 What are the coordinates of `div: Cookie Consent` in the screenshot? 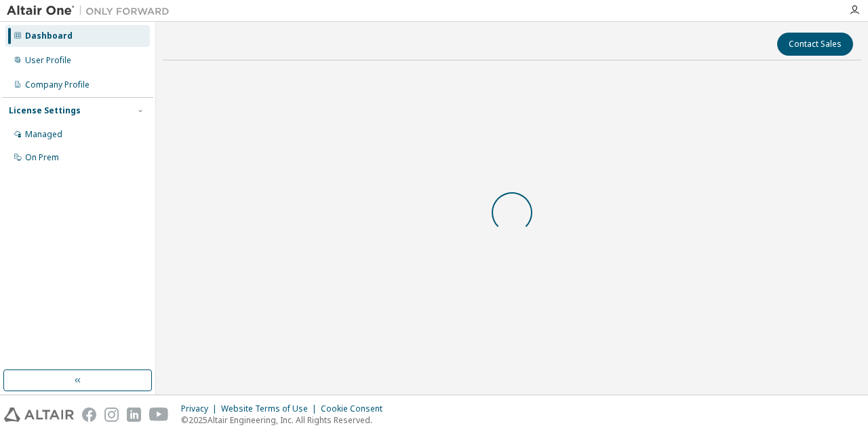 It's located at (356, 409).